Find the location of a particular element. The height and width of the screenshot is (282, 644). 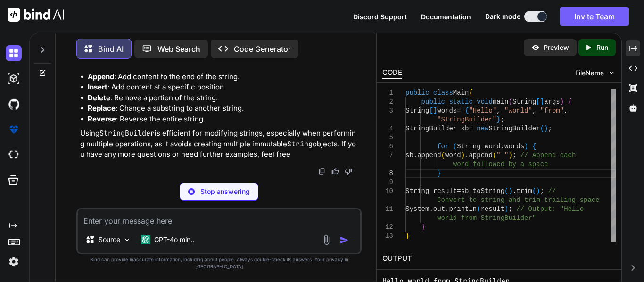

span: // Output: "Hello is located at coordinates (549, 209).